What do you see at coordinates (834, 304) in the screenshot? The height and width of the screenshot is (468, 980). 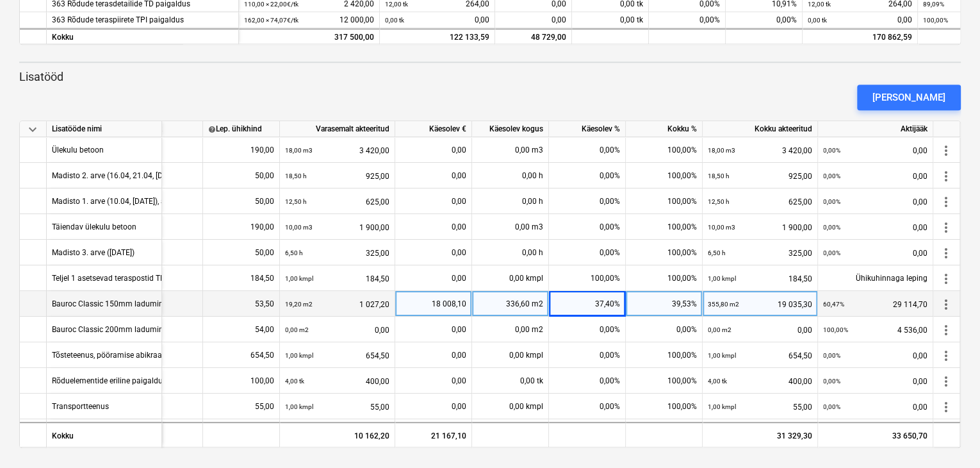 I see `small: 60,47%` at bounding box center [834, 304].